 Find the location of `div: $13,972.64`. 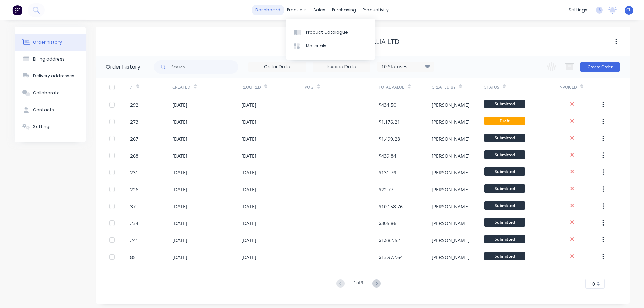

div: $13,972.64 is located at coordinates (390, 257).